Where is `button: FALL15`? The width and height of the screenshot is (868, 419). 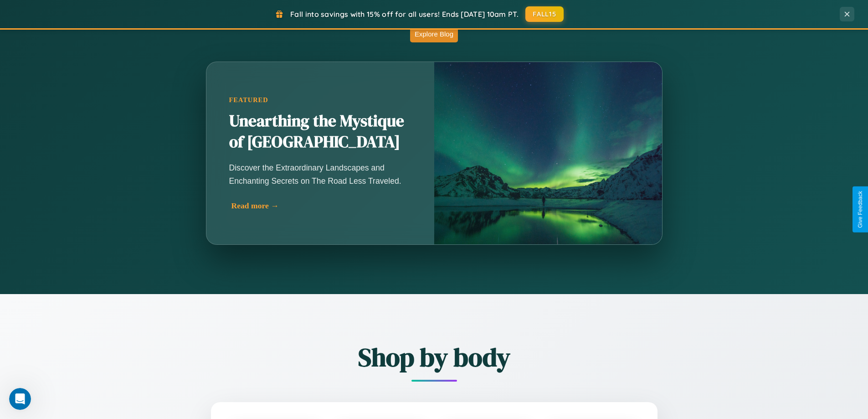
button: FALL15 is located at coordinates (544, 14).